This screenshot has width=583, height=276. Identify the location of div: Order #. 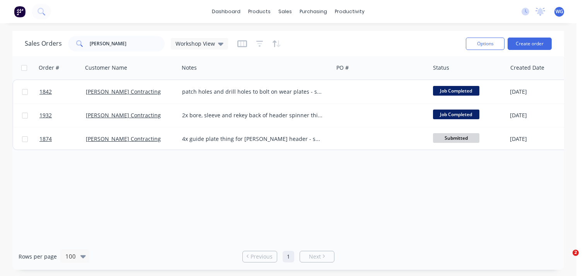
(49, 68).